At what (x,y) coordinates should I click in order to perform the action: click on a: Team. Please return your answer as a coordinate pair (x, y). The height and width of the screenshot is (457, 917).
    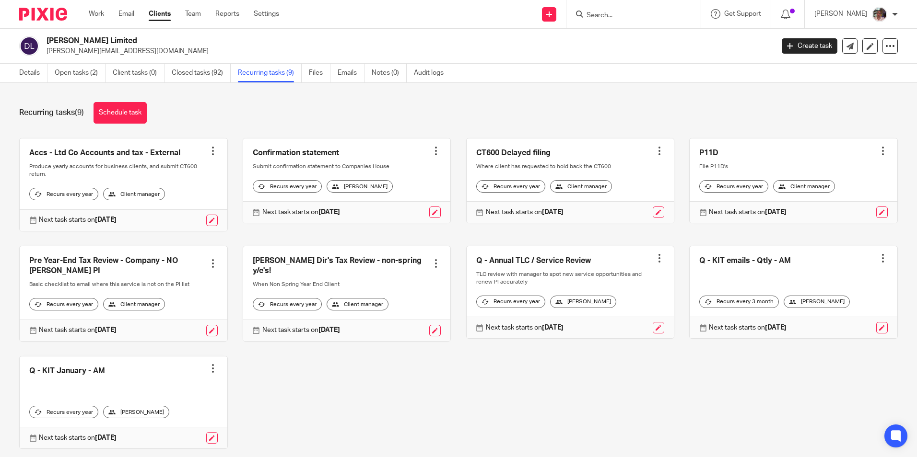
    Looking at the image, I should click on (193, 14).